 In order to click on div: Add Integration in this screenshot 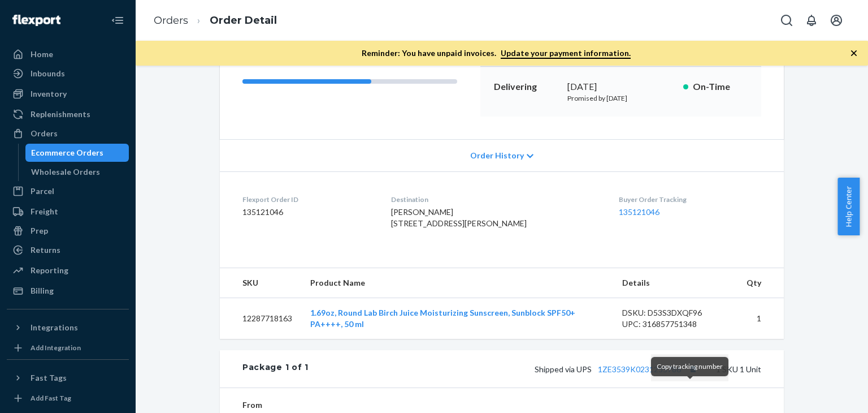, I will do `click(56, 347)`.